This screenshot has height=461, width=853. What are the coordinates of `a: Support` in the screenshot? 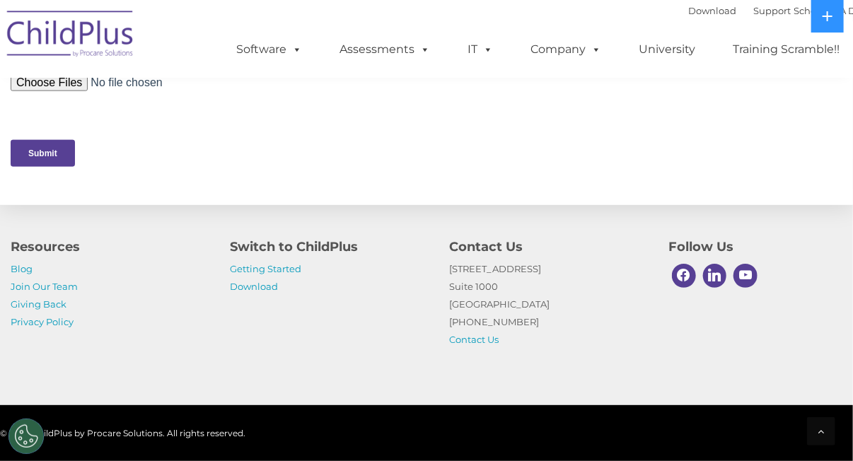 It's located at (772, 11).